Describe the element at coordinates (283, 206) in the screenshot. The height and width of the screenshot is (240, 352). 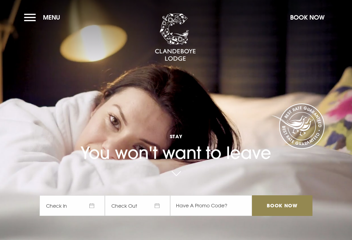
I see `input: Book Now` at that location.